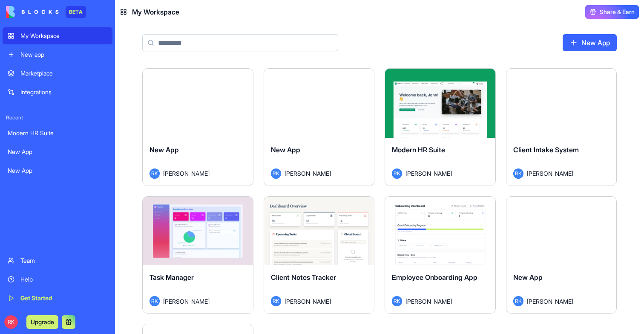  I want to click on span: Client Intake System, so click(546, 150).